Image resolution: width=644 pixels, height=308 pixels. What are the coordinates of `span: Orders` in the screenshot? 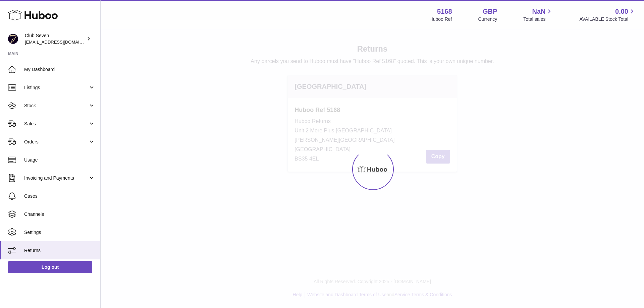 It's located at (56, 142).